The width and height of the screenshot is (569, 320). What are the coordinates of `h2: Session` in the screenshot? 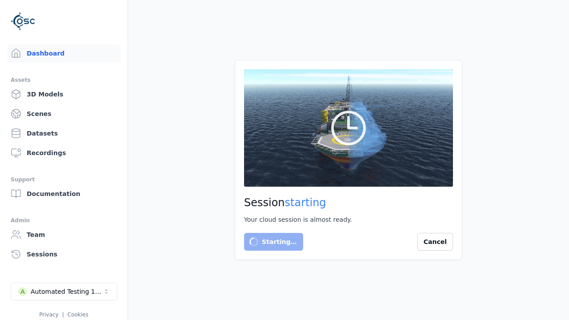 It's located at (348, 203).